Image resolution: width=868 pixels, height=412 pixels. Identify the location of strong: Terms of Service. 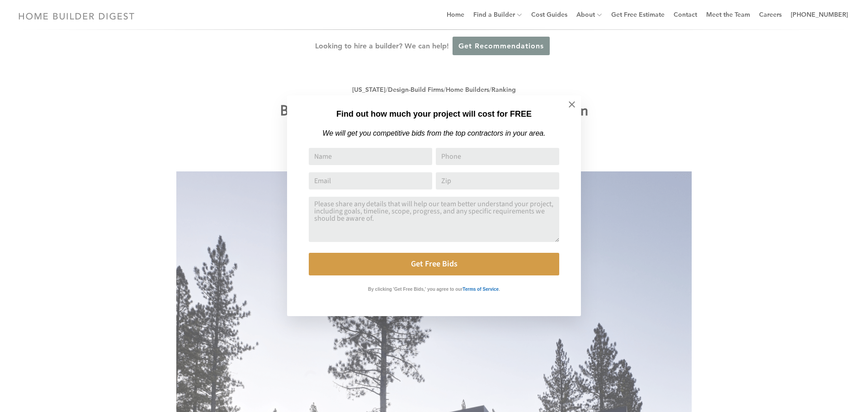
(481, 289).